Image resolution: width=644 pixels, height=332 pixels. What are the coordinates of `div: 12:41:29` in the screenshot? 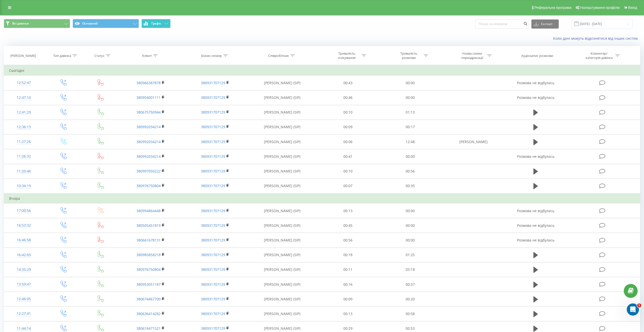 It's located at (24, 112).